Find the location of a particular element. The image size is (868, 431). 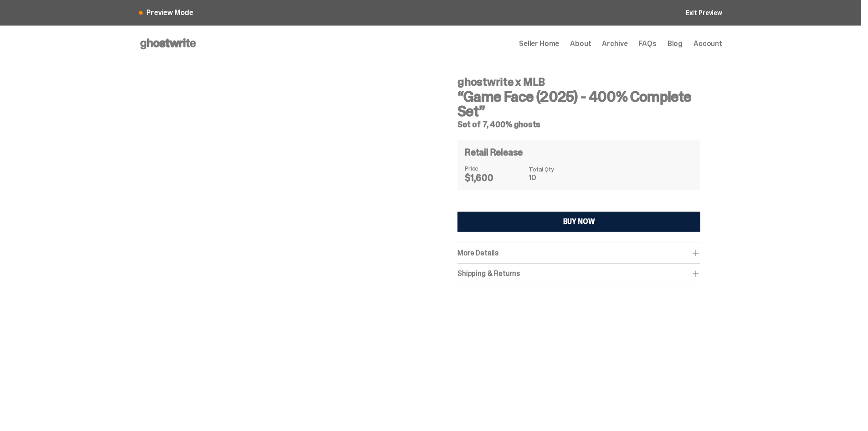

span: About is located at coordinates (581, 44).